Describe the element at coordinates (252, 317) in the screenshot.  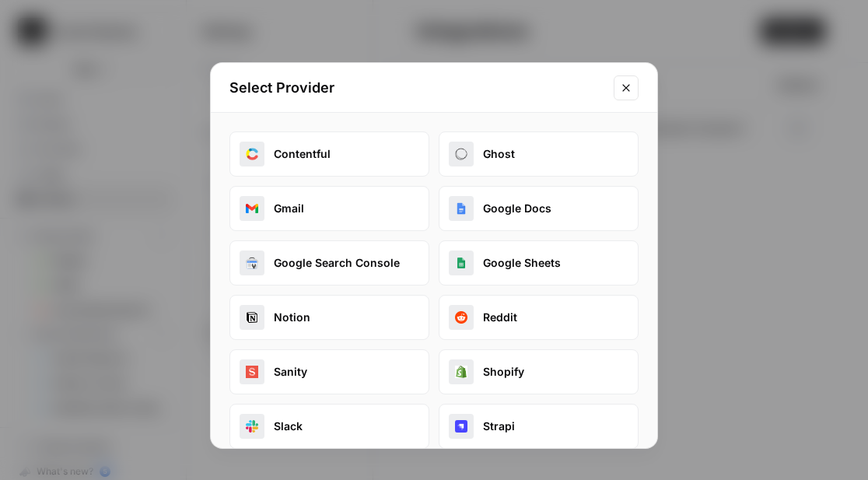
I see `img: notion` at that location.